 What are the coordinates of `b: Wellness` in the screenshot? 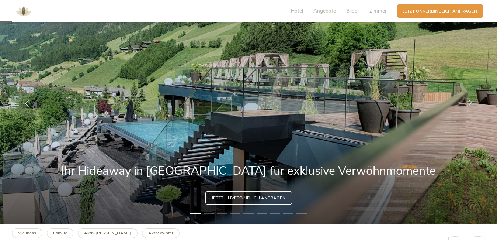 It's located at (27, 233).